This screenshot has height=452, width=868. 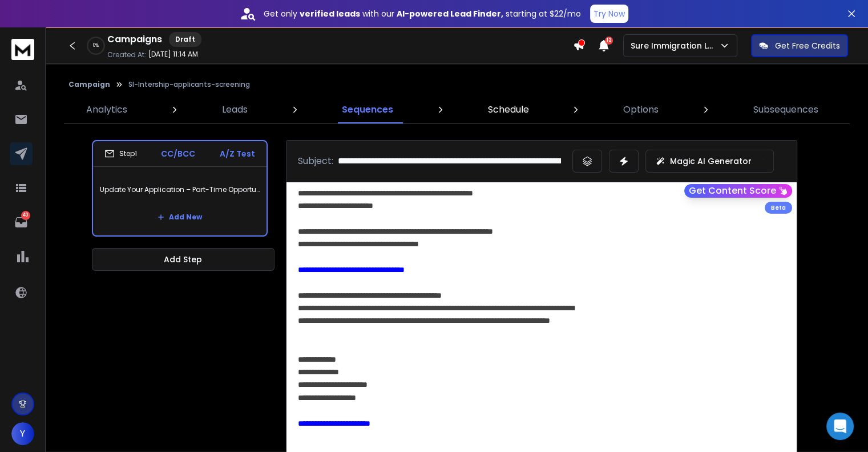 I want to click on p: Created At:, so click(x=127, y=55).